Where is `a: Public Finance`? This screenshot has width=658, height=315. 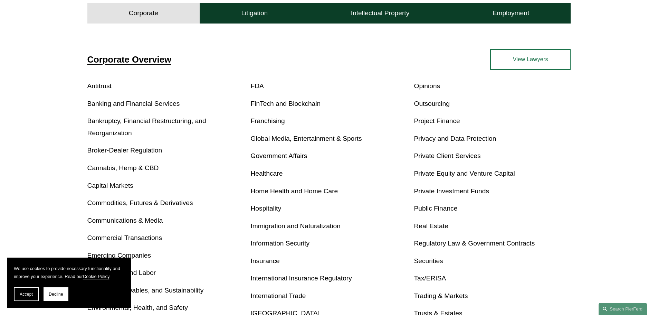
a: Public Finance is located at coordinates (436, 208).